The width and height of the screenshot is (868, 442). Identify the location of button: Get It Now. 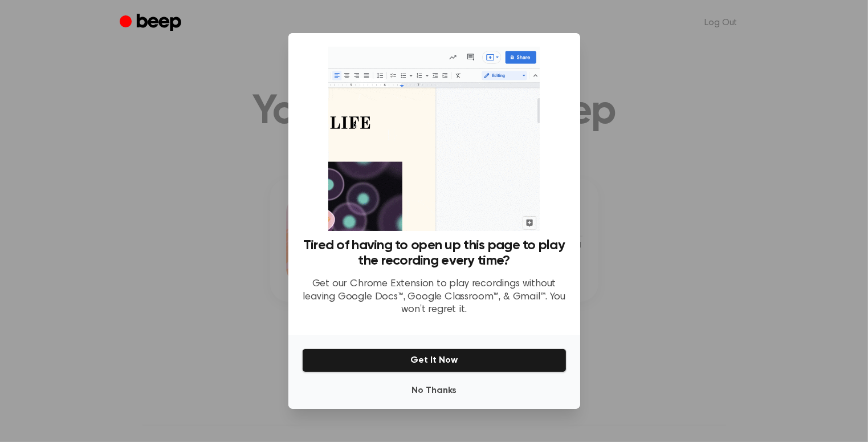
(434, 360).